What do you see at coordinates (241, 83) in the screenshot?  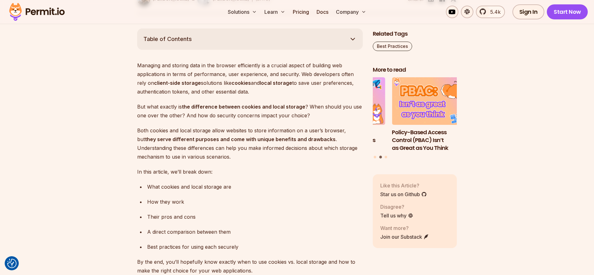 I see `strong: cookies` at bounding box center [241, 83].